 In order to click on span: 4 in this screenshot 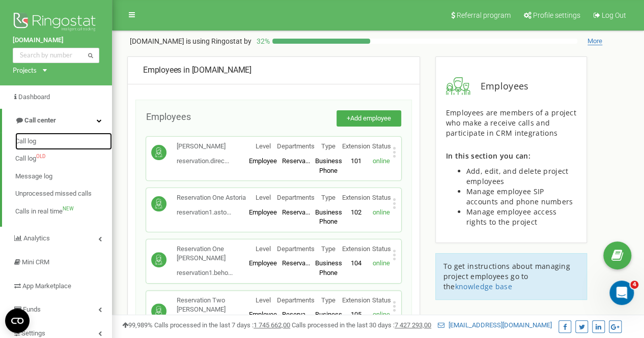, I will do `click(634, 285)`.